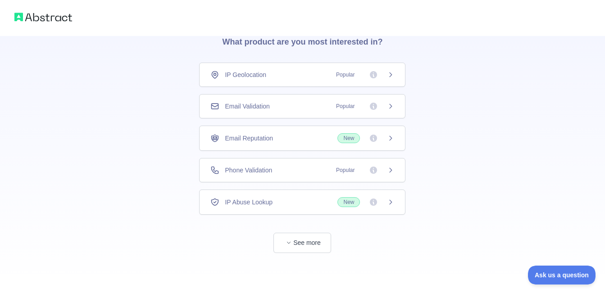 This screenshot has height=289, width=605. I want to click on span: IP Geolocation, so click(245, 75).